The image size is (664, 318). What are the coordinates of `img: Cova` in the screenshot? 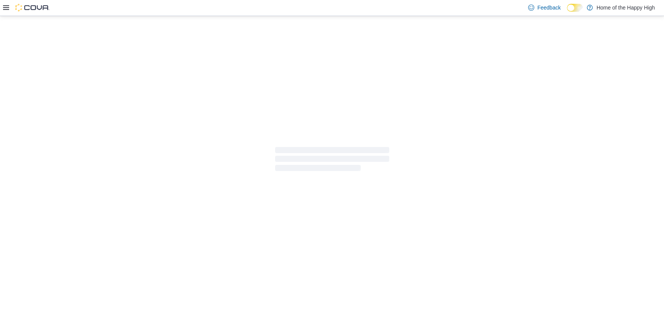 It's located at (32, 8).